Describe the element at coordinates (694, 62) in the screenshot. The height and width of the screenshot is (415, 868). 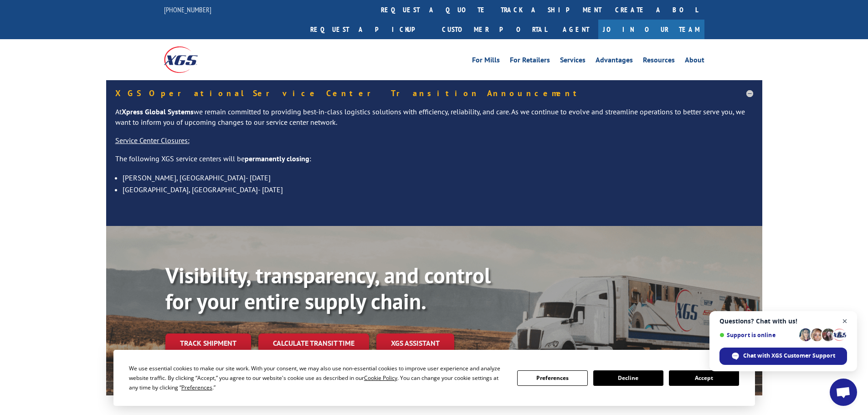
I see `a: About` at that location.